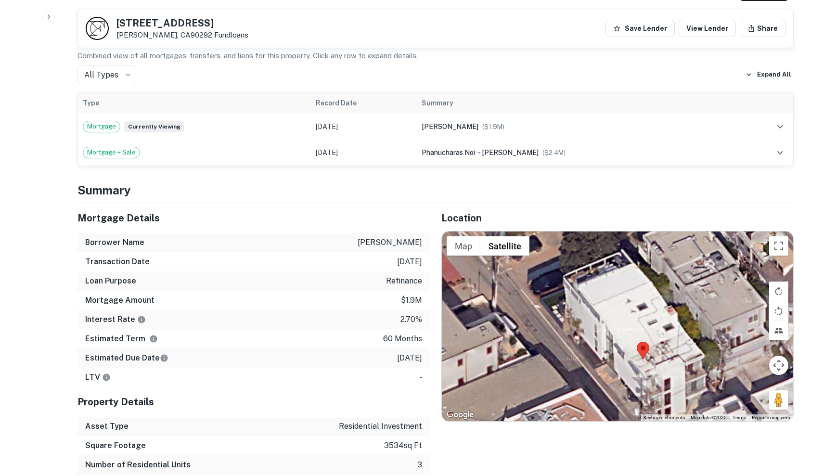 This screenshot has width=823, height=476. Describe the element at coordinates (779, 246) in the screenshot. I see `button: Toggle fullscreen view` at that location.